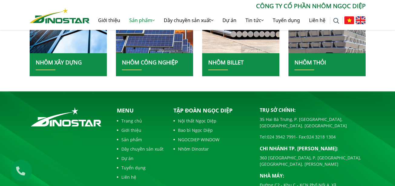 The image size is (395, 186). What do you see at coordinates (255, 20) in the screenshot?
I see `a: Tin tức` at bounding box center [255, 20].